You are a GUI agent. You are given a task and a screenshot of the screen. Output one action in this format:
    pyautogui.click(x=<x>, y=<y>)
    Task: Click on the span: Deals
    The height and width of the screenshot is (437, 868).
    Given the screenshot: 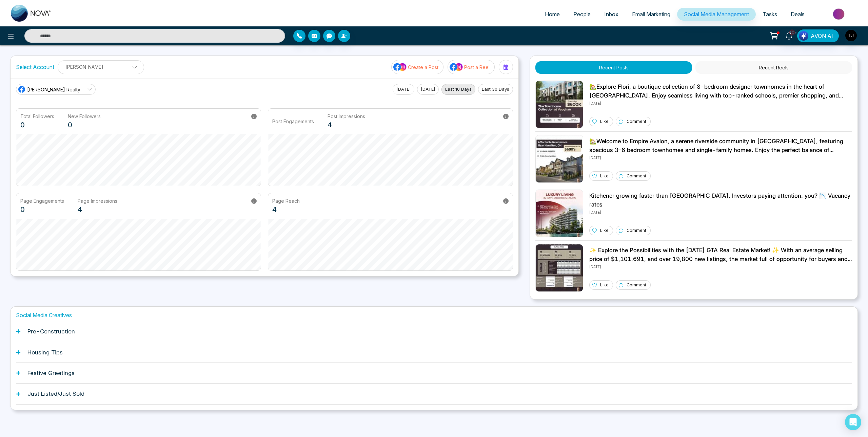 What is the action you would take?
    pyautogui.click(x=797, y=14)
    